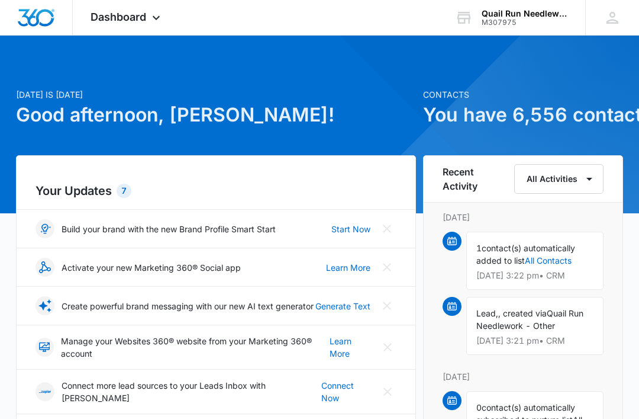 Image resolution: width=639 pixels, height=419 pixels. What do you see at coordinates (351, 229) in the screenshot?
I see `a: Start Now` at bounding box center [351, 229].